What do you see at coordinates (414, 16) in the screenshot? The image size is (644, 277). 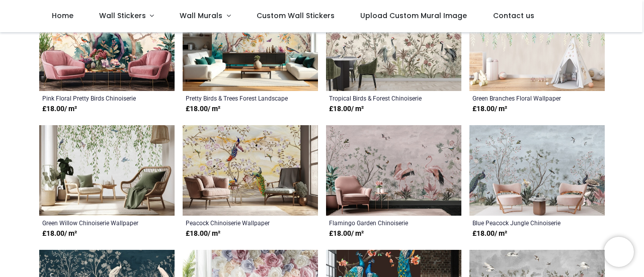 I see `span: Upload Custom Mural Image` at bounding box center [414, 16].